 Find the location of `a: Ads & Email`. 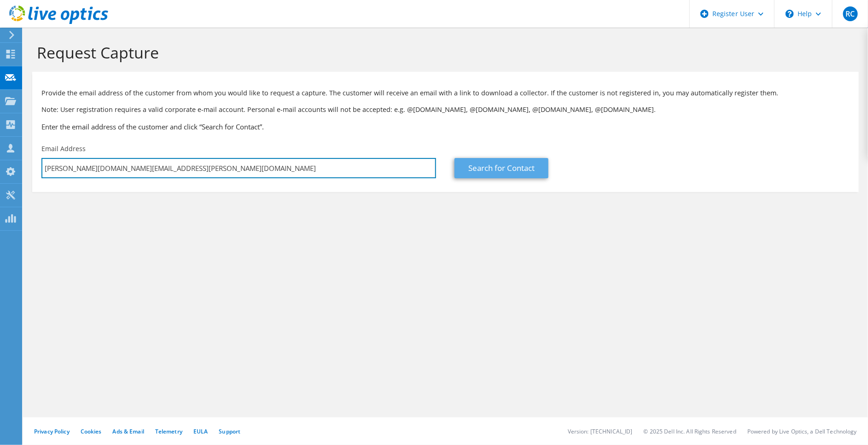

a: Ads & Email is located at coordinates (128, 432).